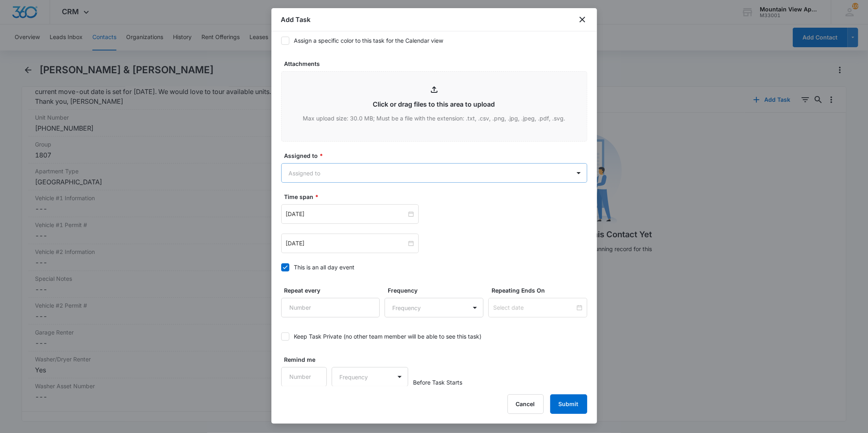  I want to click on h1: Add Task, so click(296, 20).